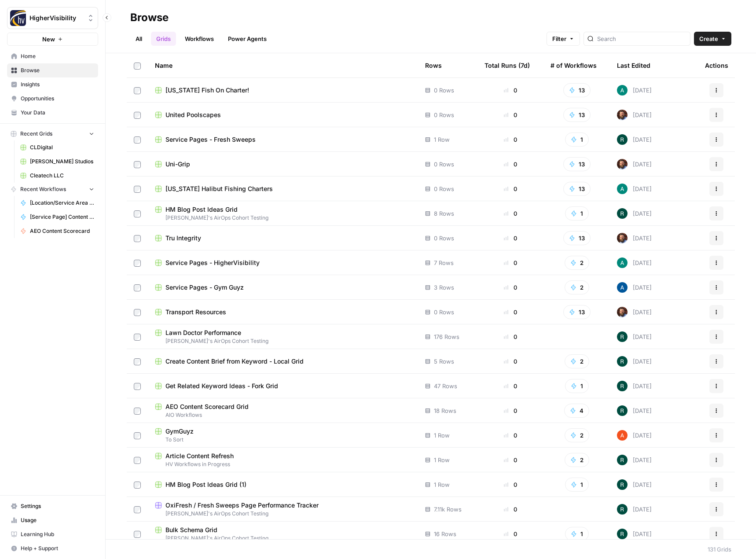 Image resolution: width=756 pixels, height=559 pixels. Describe the element at coordinates (53, 40) in the screenshot. I see `button: New` at that location.